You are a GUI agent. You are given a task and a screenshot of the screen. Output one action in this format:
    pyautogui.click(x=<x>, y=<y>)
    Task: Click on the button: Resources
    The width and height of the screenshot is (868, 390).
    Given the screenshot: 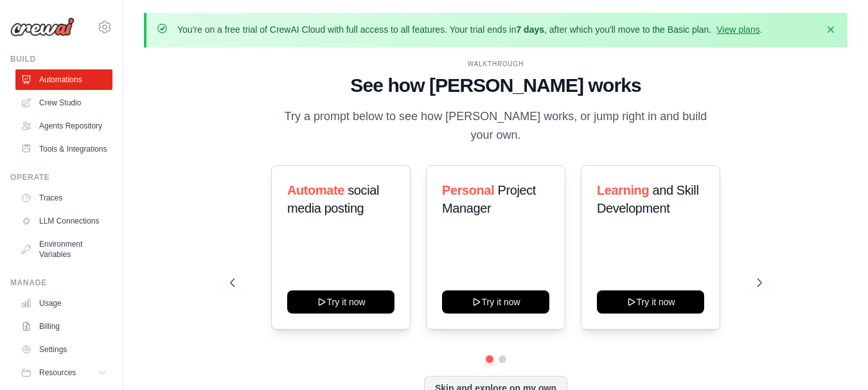 What is the action you would take?
    pyautogui.click(x=63, y=373)
    